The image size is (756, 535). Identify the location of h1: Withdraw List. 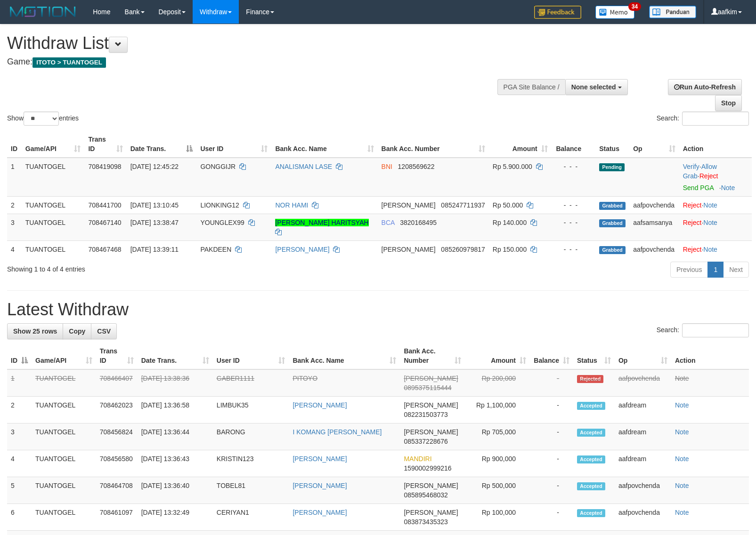
(251, 43).